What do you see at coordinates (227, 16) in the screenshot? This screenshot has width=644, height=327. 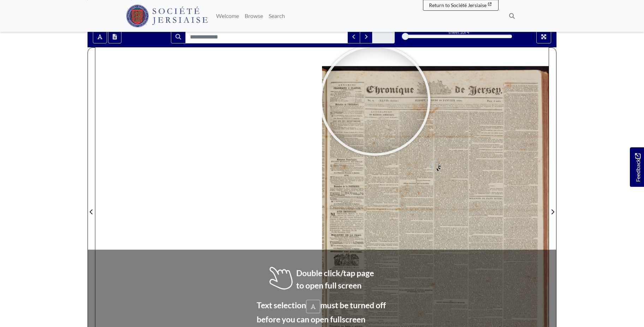 I see `a: Welcome` at bounding box center [227, 16].